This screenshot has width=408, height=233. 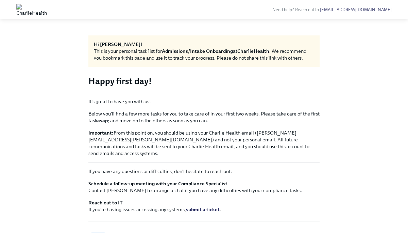 What do you see at coordinates (203, 209) in the screenshot?
I see `a: submit a ticket` at bounding box center [203, 209].